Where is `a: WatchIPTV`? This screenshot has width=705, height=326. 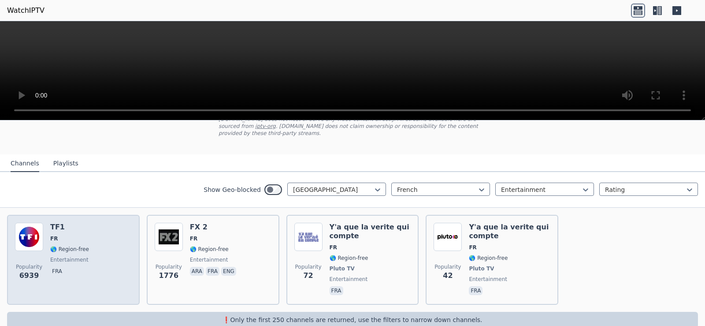 a: WatchIPTV is located at coordinates (26, 11).